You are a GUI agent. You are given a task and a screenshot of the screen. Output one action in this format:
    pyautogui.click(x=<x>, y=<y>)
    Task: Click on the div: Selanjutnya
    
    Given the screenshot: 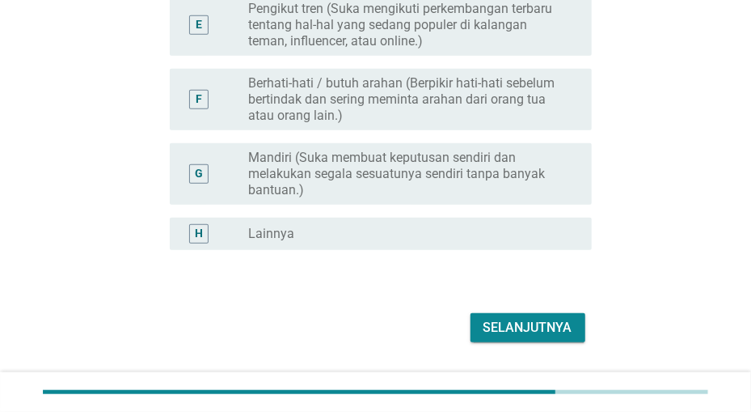 What is the action you would take?
    pyautogui.click(x=528, y=327)
    